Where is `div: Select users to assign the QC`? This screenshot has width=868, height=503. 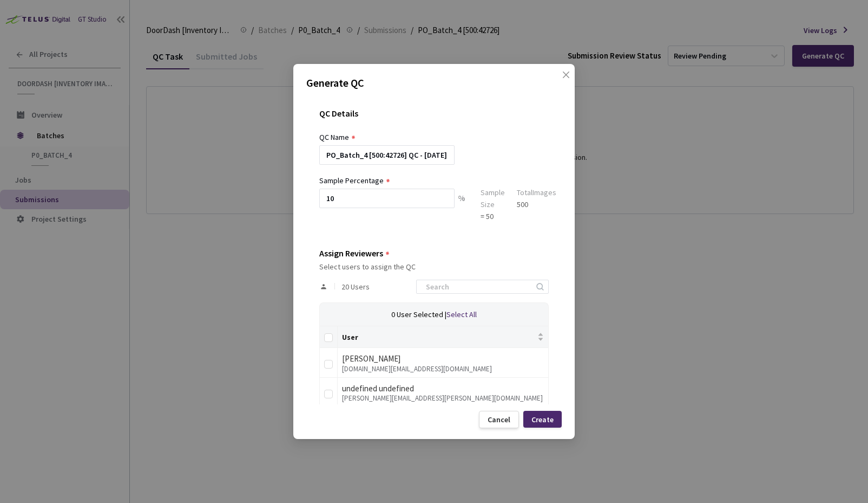 div: Select users to assign the QC is located at coordinates (434, 266).